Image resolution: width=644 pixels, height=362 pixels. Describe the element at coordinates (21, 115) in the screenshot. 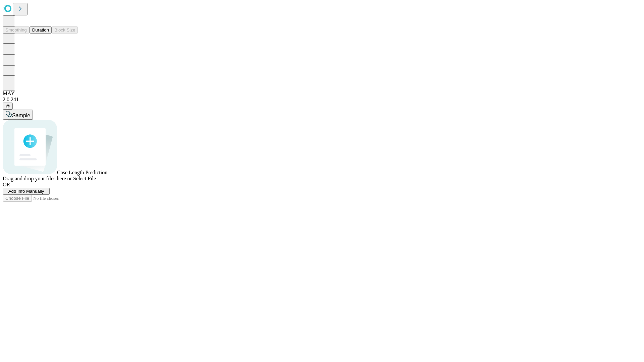

I see `span: Sample` at that location.